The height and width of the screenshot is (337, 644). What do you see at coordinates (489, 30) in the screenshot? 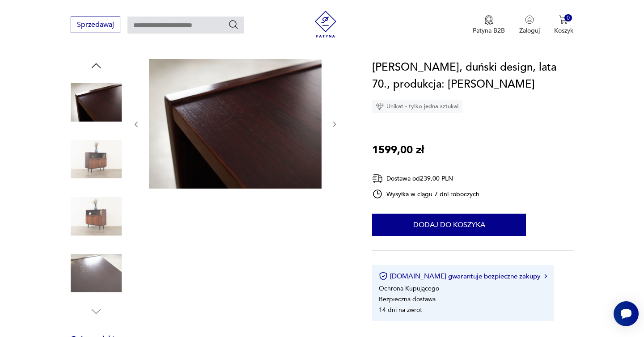
I see `p: Patyna B2B` at bounding box center [489, 30].